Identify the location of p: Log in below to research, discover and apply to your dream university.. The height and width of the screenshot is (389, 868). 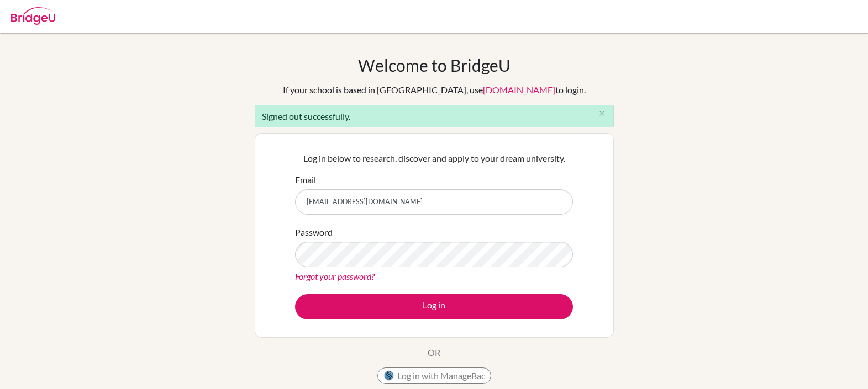
(434, 159).